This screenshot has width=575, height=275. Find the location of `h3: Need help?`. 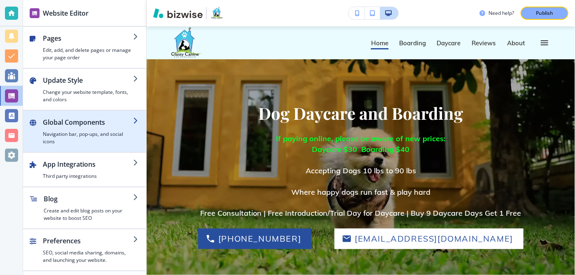

h3: Need help? is located at coordinates (501, 13).